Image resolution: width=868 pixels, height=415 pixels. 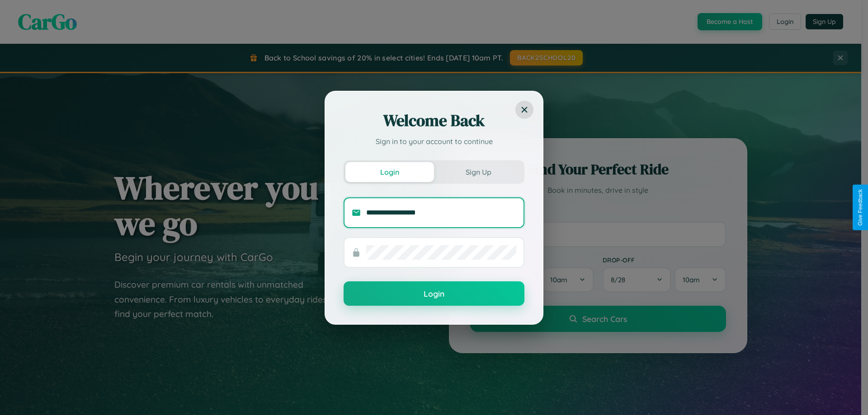 I want to click on h2: Welcome Back, so click(x=434, y=121).